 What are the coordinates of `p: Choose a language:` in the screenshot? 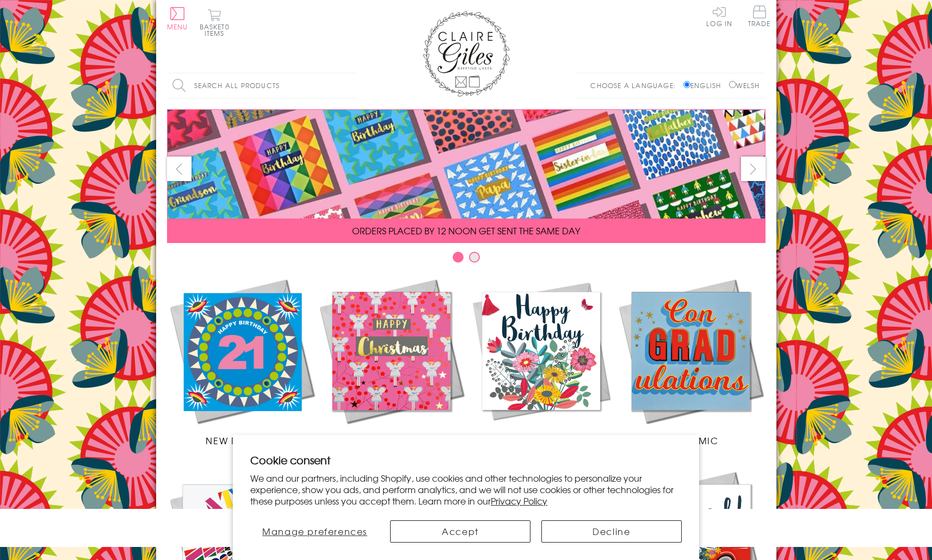 It's located at (636, 86).